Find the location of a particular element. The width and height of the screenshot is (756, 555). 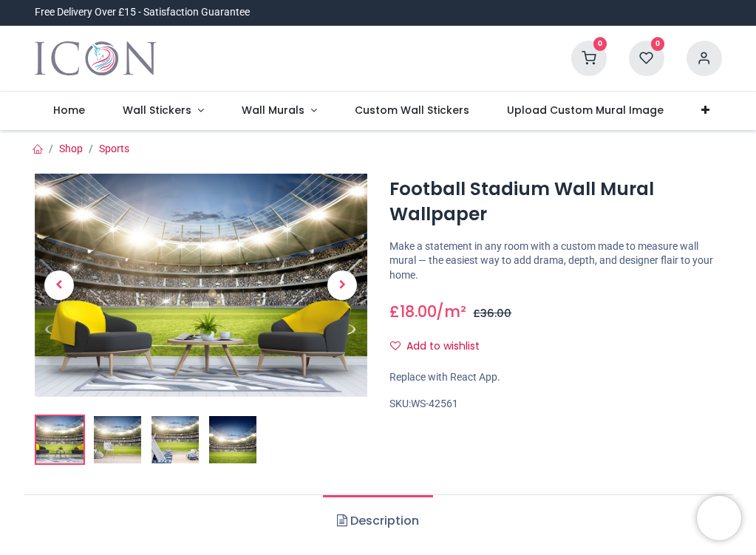

span: Upload Custom Mural Image is located at coordinates (586, 110).